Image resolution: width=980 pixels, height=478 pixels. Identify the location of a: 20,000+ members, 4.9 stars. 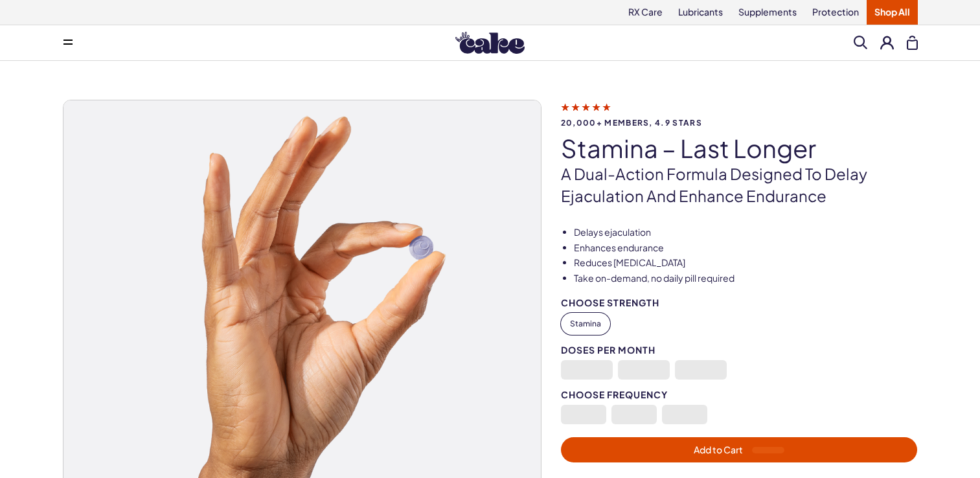
(739, 114).